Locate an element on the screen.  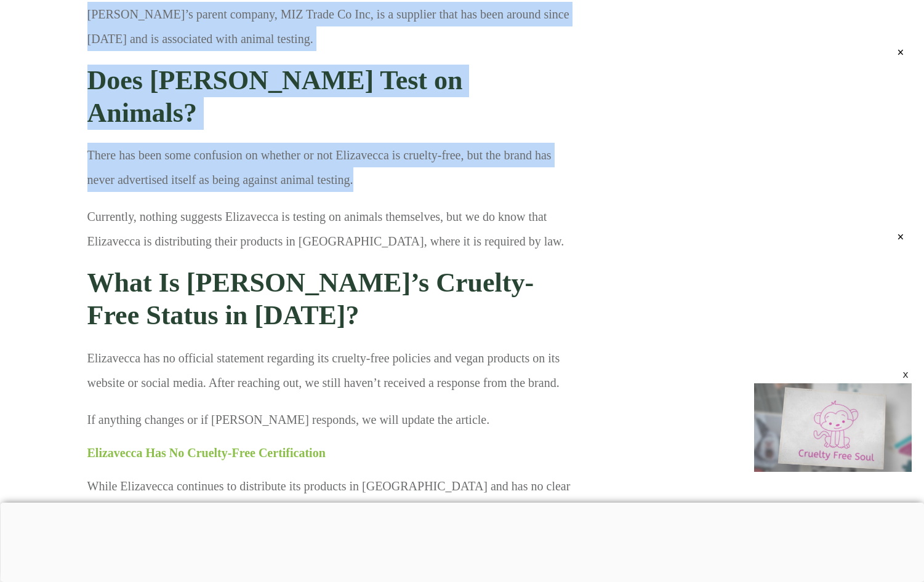
p: There has been some confusion on whether or not Elizavecca is cruelty-free, but the brand has nev... is located at coordinates (332, 173).